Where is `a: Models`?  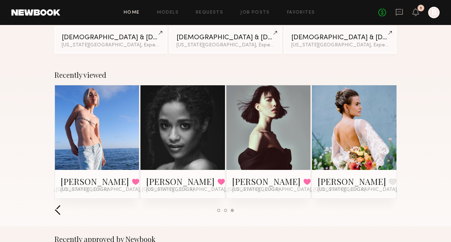 a: Models is located at coordinates (168, 12).